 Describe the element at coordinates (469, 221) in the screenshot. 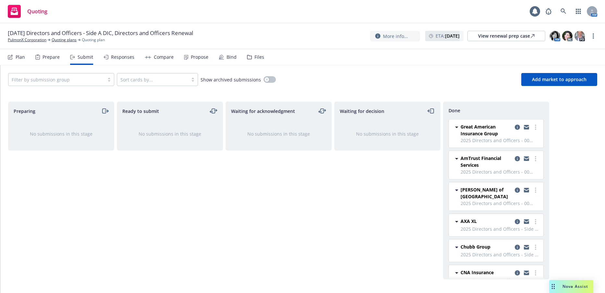

I see `span: AXA XL` at that location.